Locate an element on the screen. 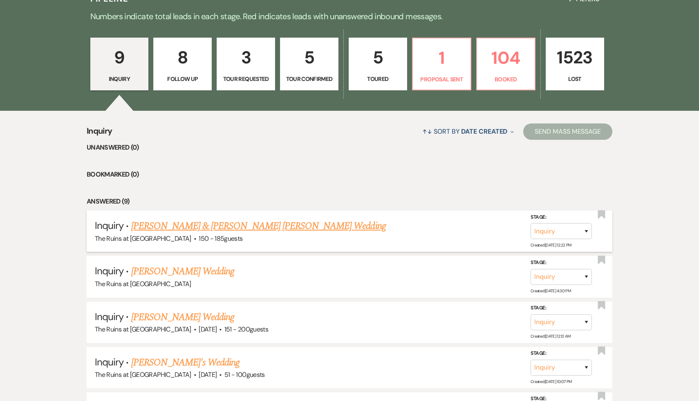  a: 1Proposal Sent is located at coordinates (441, 64).